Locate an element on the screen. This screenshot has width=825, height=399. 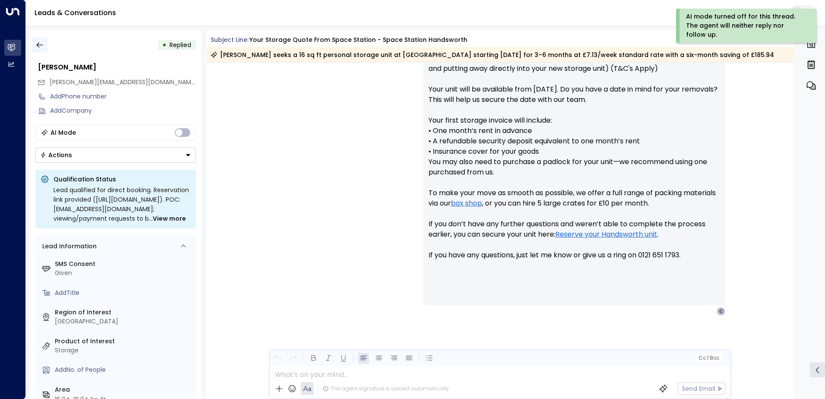
div: AddCompany is located at coordinates (123, 111).